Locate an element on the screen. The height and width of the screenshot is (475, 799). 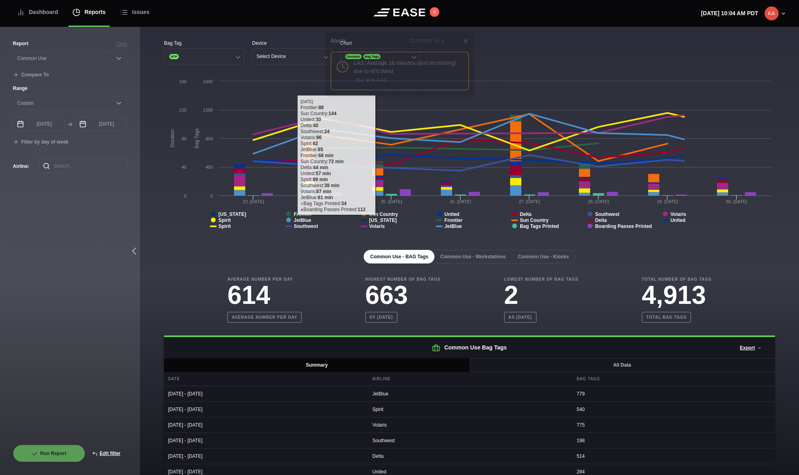
b: Total bag tags is located at coordinates (666, 317).